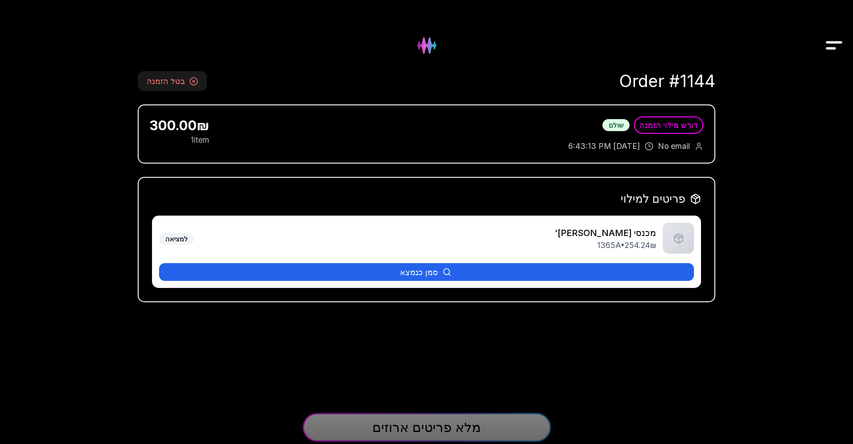 The height and width of the screenshot is (444, 853). What do you see at coordinates (615, 125) in the screenshot?
I see `div: שולם` at bounding box center [615, 125].